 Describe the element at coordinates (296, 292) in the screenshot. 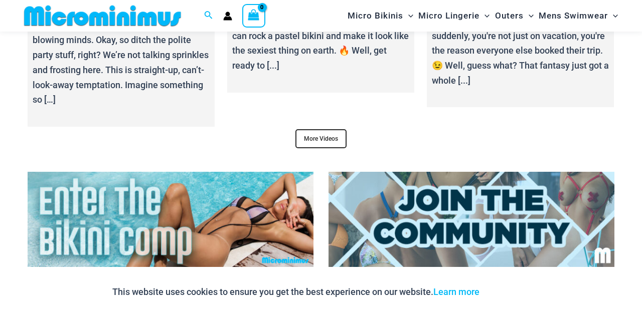

I see `p: This website uses cookies to ensure you get the best experience on our website.` at that location.